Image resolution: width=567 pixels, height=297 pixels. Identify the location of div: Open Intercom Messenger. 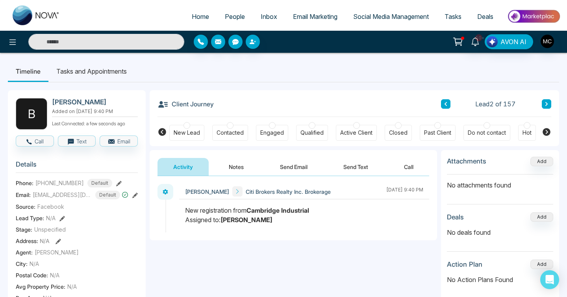
(550, 280).